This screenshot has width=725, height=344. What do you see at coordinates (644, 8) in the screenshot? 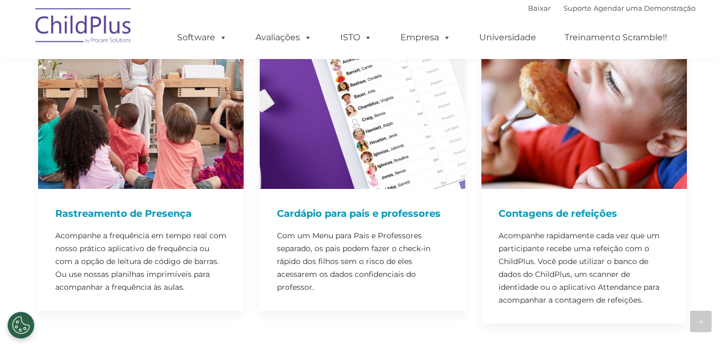
I see `a: Agendar uma Demonstração` at bounding box center [644, 8].